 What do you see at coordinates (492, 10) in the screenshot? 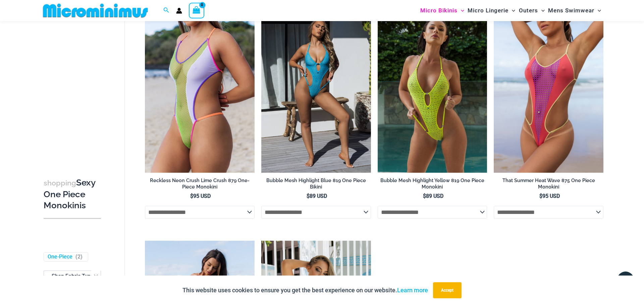
I see `a: Micro LingerieMenu ToggleMenu Toggle` at bounding box center [492, 10].